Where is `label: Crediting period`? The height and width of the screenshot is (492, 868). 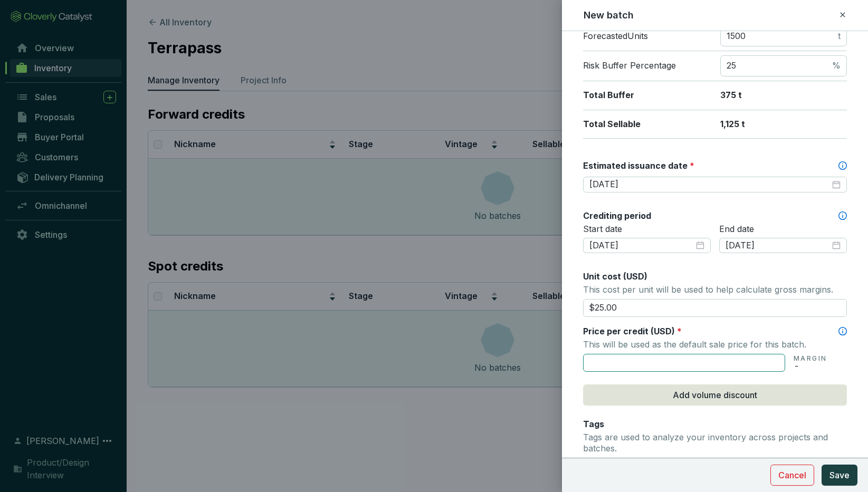
label: Crediting period is located at coordinates (617, 216).